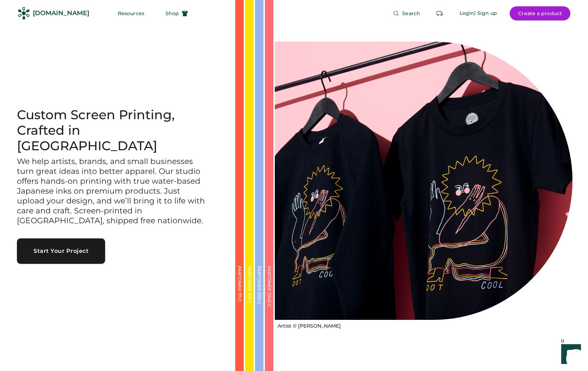  What do you see at coordinates (485, 14) in the screenshot?
I see `div: | Sign up` at bounding box center [485, 14].